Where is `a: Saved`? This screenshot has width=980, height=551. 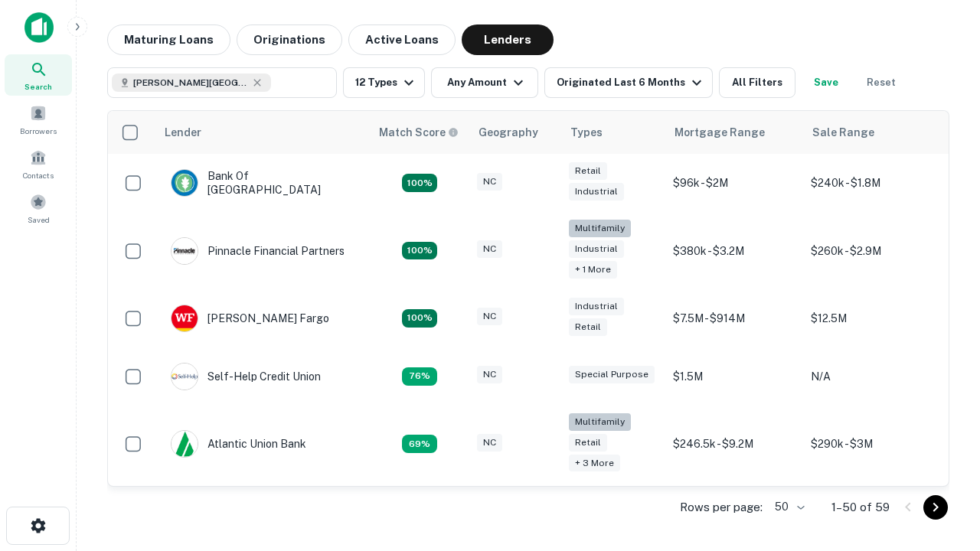
a: Saved is located at coordinates (38, 208).